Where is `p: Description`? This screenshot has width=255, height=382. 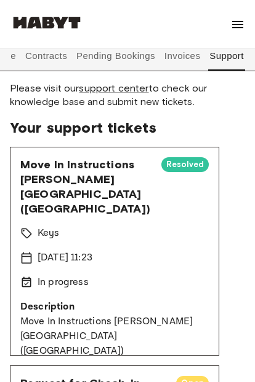
p: Description is located at coordinates (114, 307).